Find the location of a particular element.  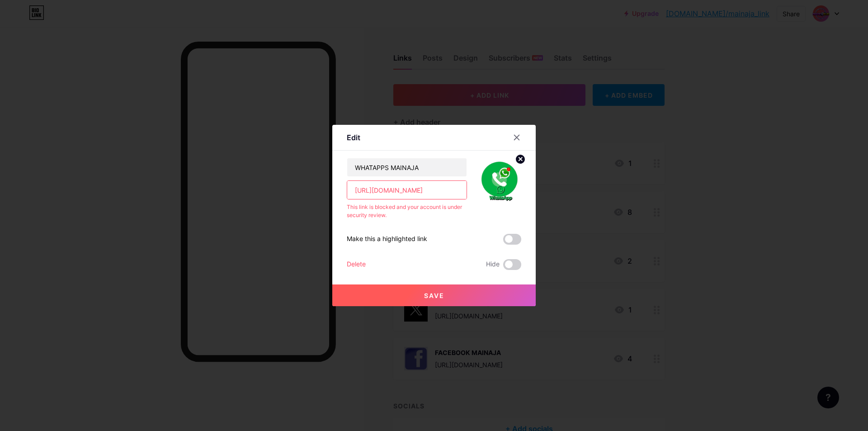

div: This link is blocked and your account is under security review. is located at coordinates (407, 211).